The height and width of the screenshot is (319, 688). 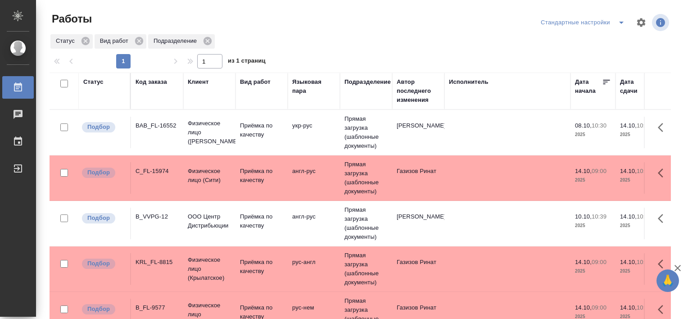 I want to click on span: Настроить таблицу, so click(x=641, y=23).